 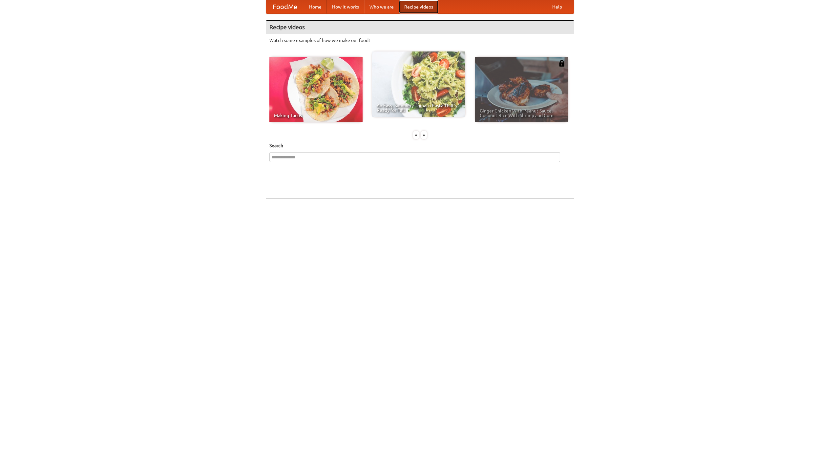 I want to click on a: Making Tacos, so click(x=316, y=90).